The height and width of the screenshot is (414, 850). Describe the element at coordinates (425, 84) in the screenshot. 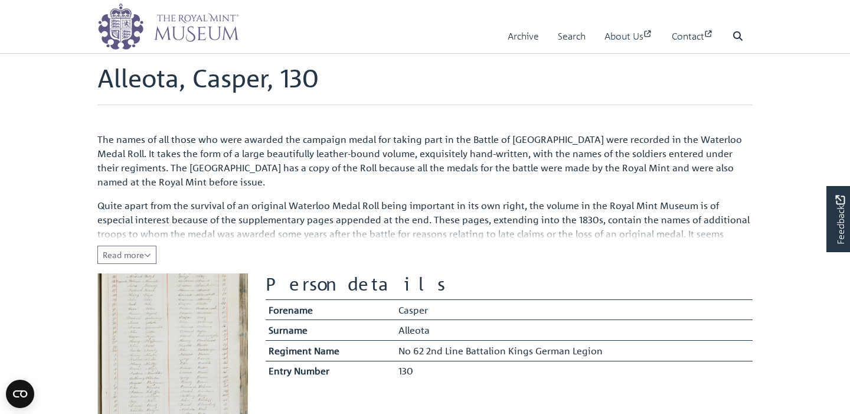

I see `h1: Alleota, Casper, 130` at that location.